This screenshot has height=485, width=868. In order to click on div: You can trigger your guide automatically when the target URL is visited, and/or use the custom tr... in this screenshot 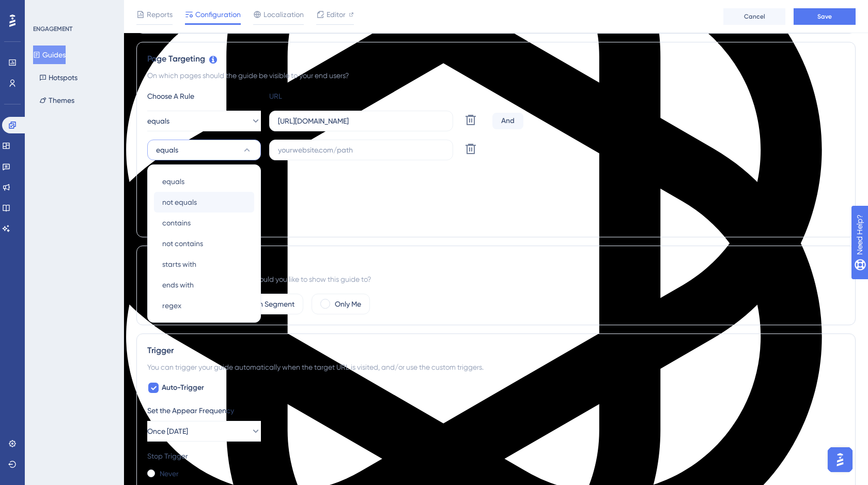, I will do `click(496, 367)`.